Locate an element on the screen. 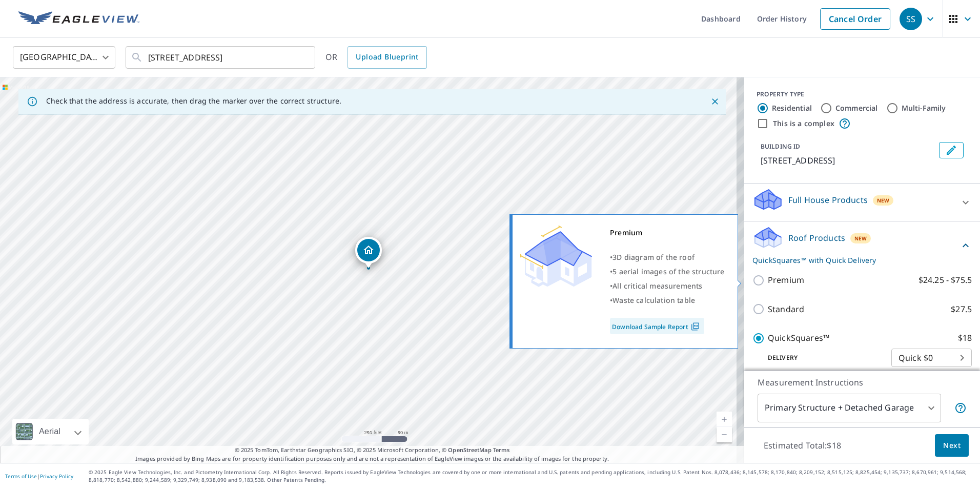  a: Current Level 17, Zoom In is located at coordinates (724, 419).